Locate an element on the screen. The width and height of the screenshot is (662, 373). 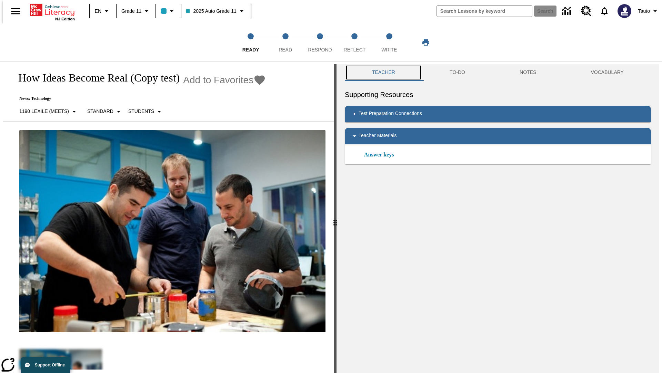
span: NJ Edition is located at coordinates (65, 19).